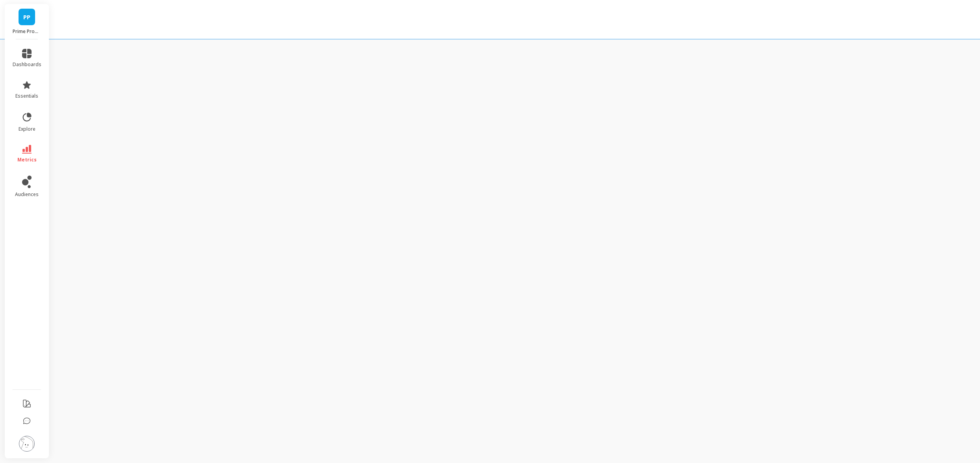 The height and width of the screenshot is (463, 980). I want to click on span: essentials, so click(27, 96).